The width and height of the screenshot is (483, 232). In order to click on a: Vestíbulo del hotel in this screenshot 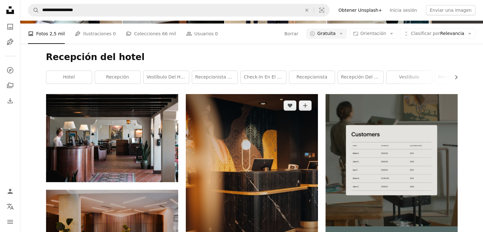, I will do `click(166, 77)`.